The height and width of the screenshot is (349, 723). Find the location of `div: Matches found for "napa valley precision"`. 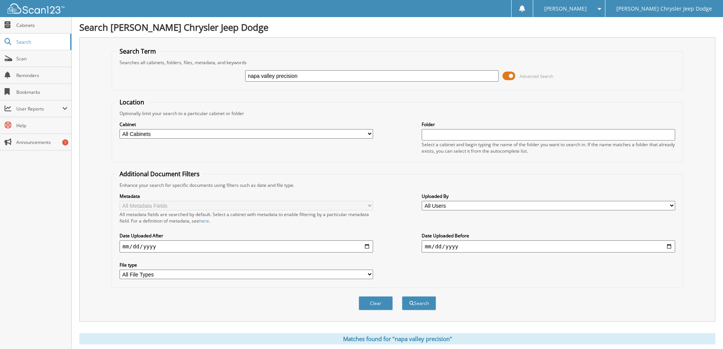

div: Matches found for "napa valley precision" is located at coordinates (397, 339).